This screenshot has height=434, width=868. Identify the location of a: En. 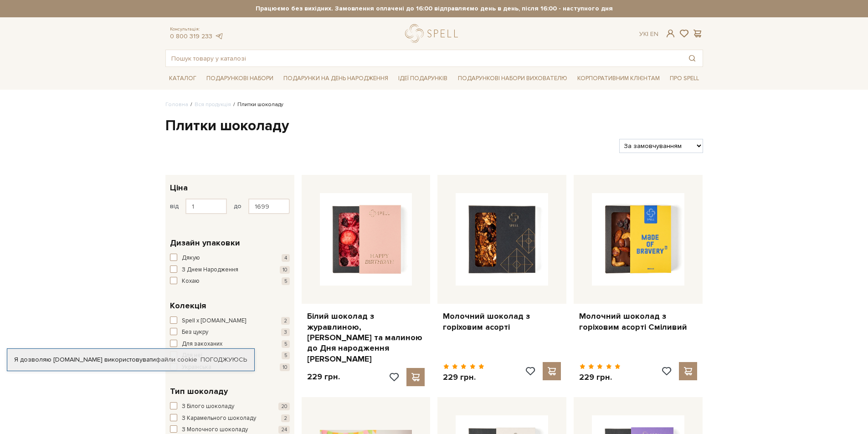
(654, 34).